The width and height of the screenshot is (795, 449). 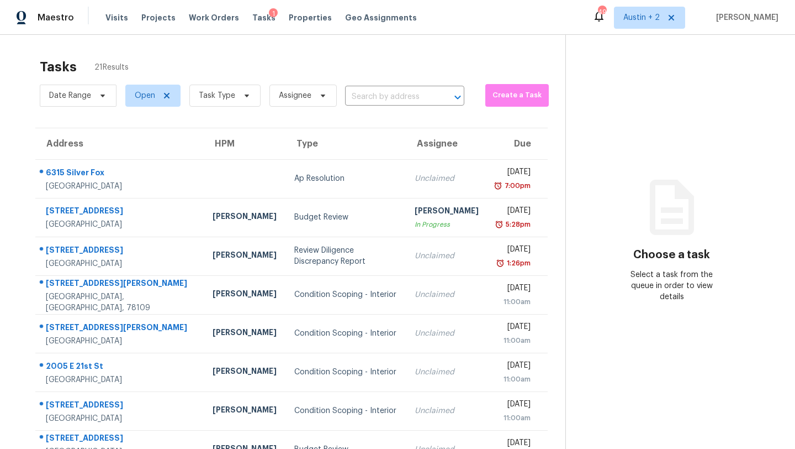 What do you see at coordinates (119, 144) in the screenshot?
I see `th: Address` at bounding box center [119, 144].